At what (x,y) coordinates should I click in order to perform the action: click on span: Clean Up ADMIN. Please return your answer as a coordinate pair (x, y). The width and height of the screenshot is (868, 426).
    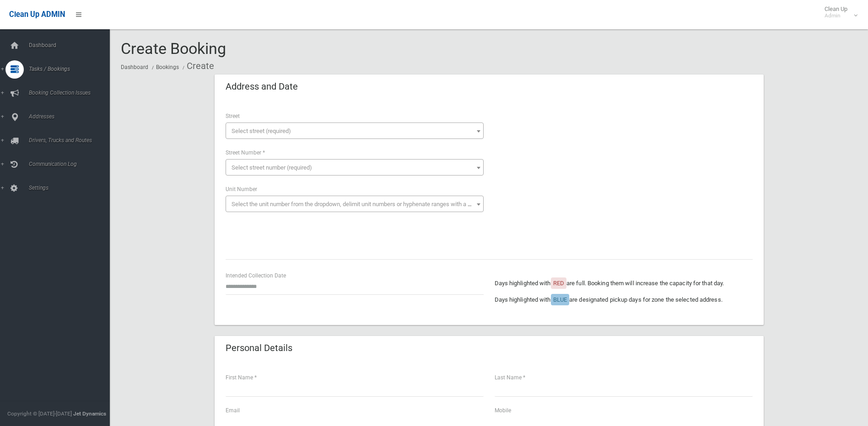
    Looking at the image, I should click on (37, 14).